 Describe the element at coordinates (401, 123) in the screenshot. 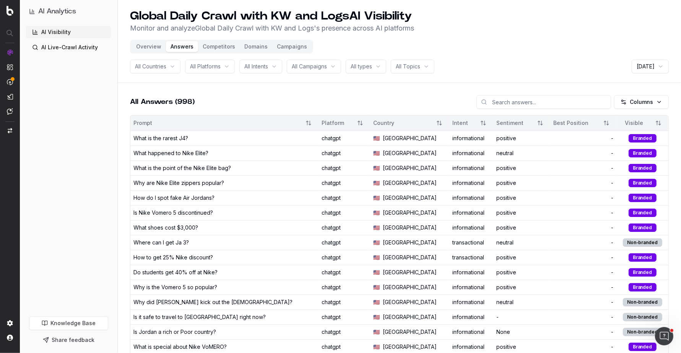

I see `div: Country` at that location.